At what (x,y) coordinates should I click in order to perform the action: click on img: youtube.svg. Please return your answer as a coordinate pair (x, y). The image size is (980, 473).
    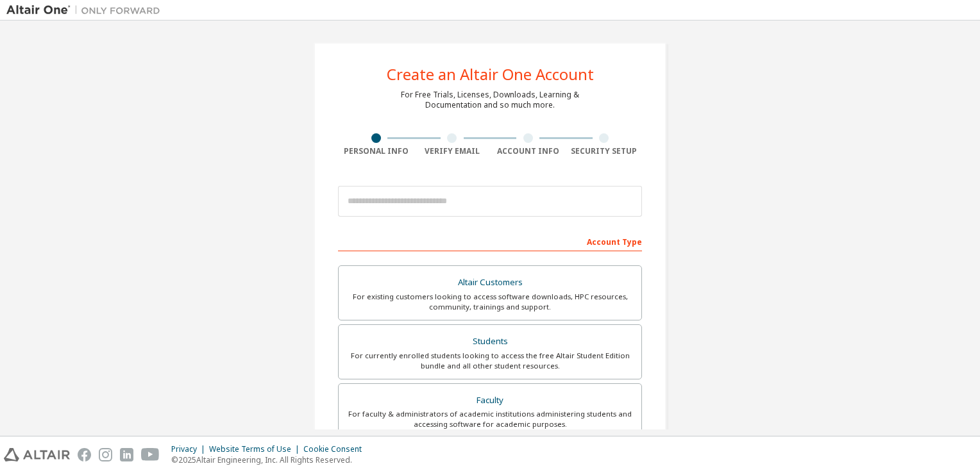
    Looking at the image, I should click on (150, 454).